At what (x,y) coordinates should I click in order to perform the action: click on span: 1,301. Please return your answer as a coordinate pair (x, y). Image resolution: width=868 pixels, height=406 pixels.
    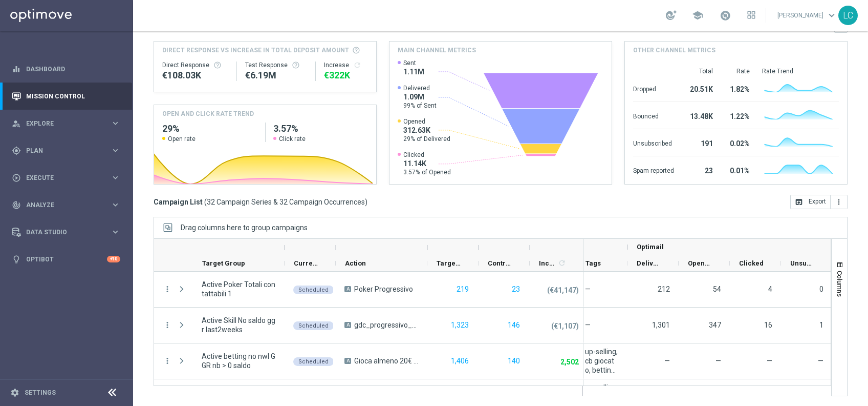
    Looking at the image, I should click on (661, 325).